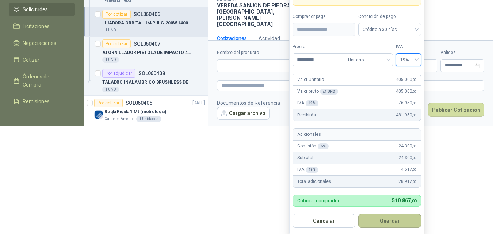 This screenshot has width=493, height=234. What do you see at coordinates (146, 51) in the screenshot?
I see `a: Por cotizarSOL060407ATORNILLADOR PISTOLA DE IMPACTO 400NM CUADRANTE 1/21 UND` at bounding box center [146, 51].